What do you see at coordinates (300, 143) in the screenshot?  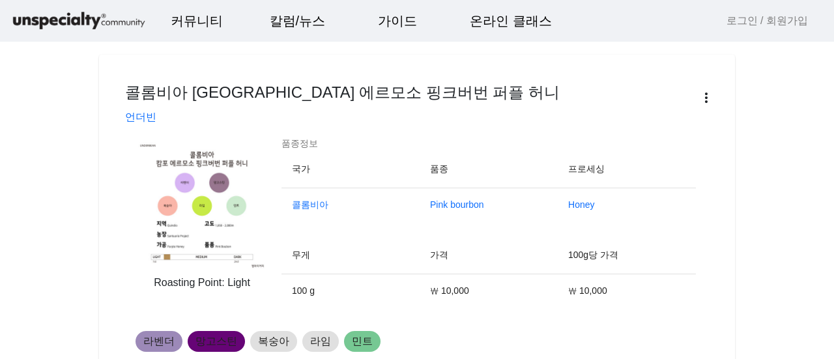 I see `span: 품종정보` at bounding box center [300, 143].